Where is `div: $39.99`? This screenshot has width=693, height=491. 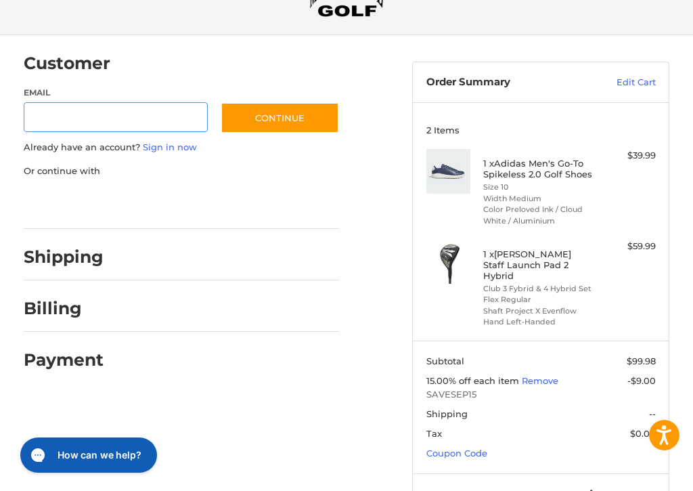
div: $39.99 is located at coordinates (627, 156).